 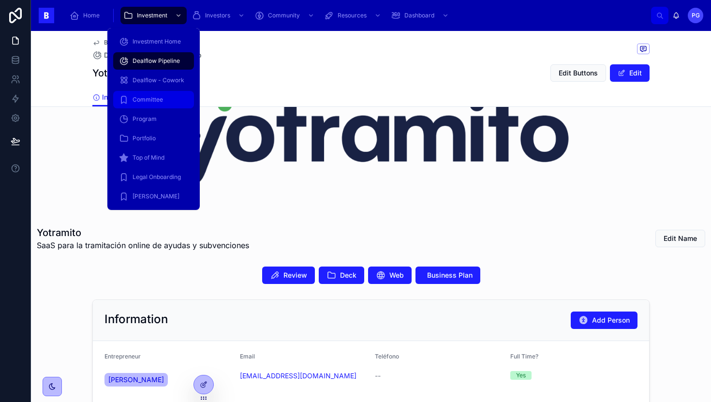 I want to click on a: Investors, so click(x=219, y=15).